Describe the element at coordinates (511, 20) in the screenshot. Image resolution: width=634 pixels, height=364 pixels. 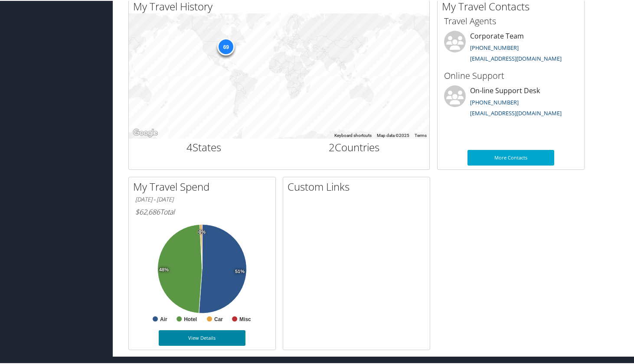
I see `h3: Travel Agents` at that location.